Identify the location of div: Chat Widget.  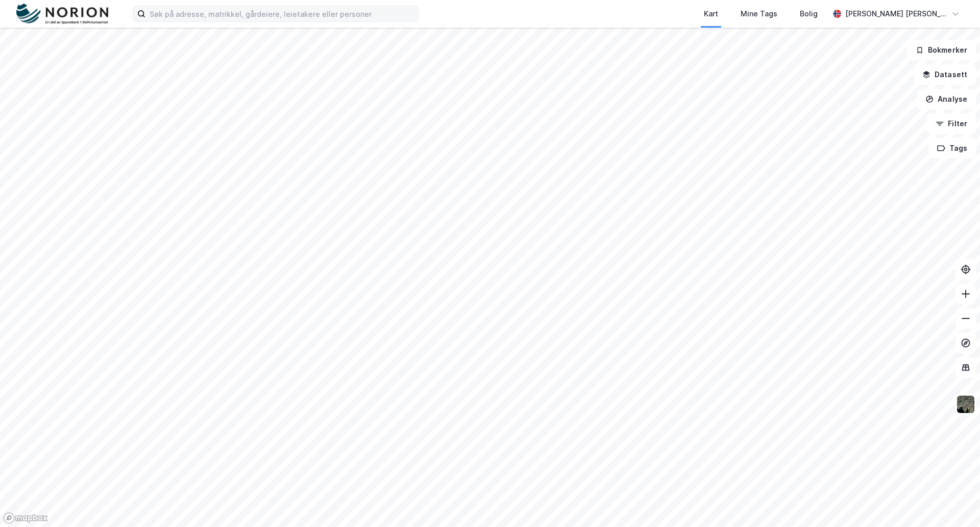
(955, 503).